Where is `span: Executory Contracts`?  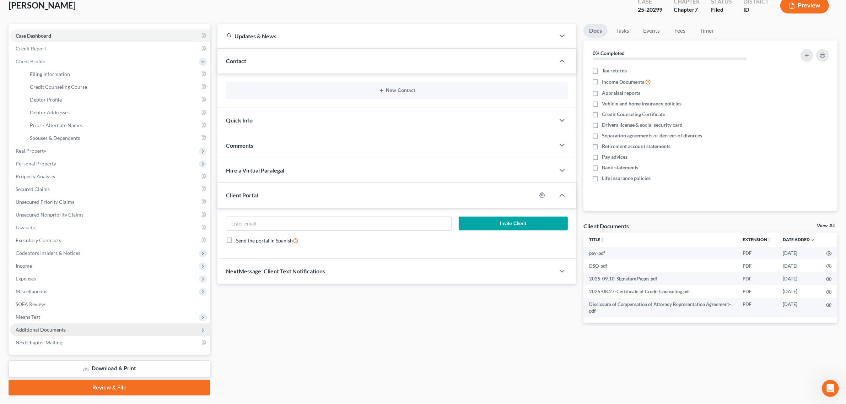 span: Executory Contracts is located at coordinates (38, 240).